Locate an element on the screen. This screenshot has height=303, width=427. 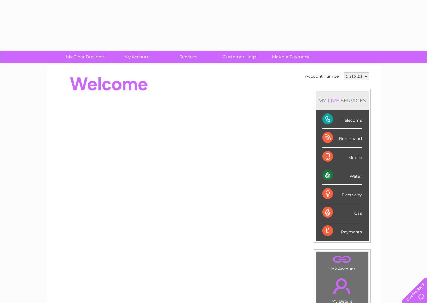
div: Telecoms is located at coordinates (342, 119).